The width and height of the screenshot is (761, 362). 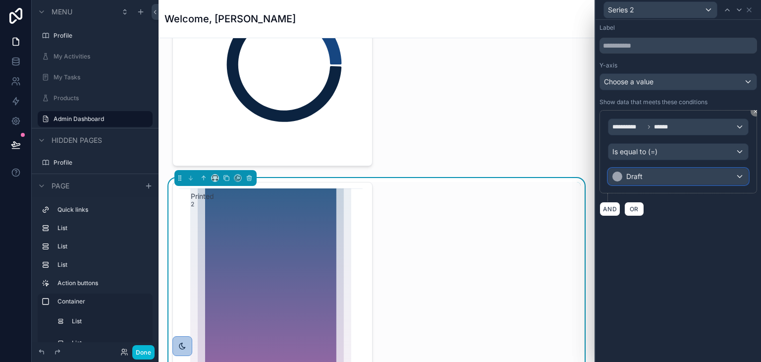 What do you see at coordinates (654, 102) in the screenshot?
I see `label: Show data that meets these conditions` at bounding box center [654, 102].